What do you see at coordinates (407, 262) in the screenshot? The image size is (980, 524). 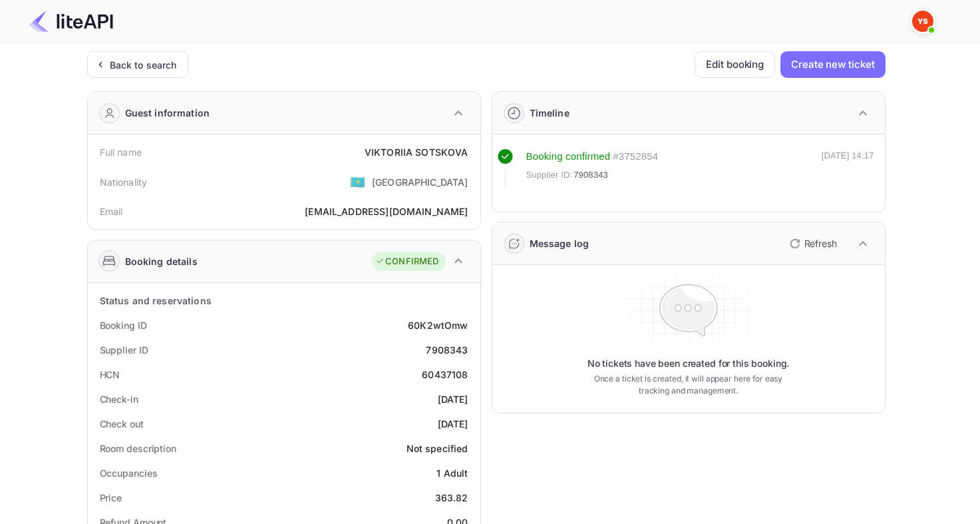 I see `div: CONFIRMED` at bounding box center [407, 262].